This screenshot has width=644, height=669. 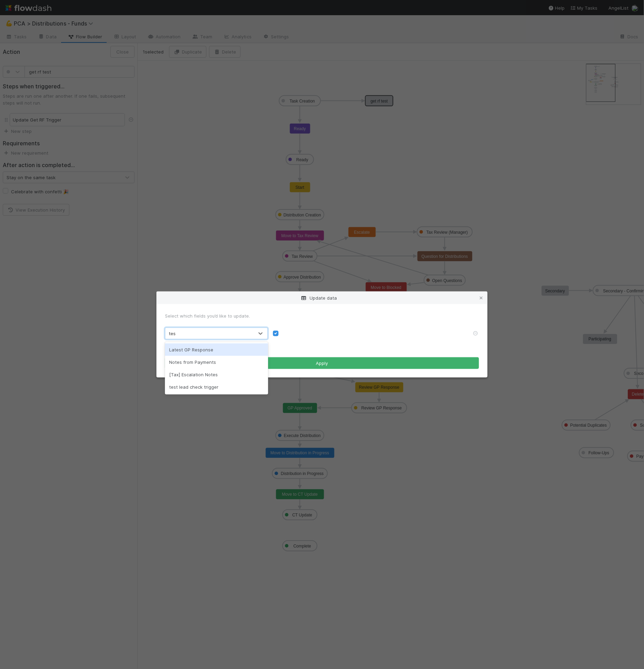 What do you see at coordinates (322, 298) in the screenshot?
I see `div: Update data` at bounding box center [322, 298].